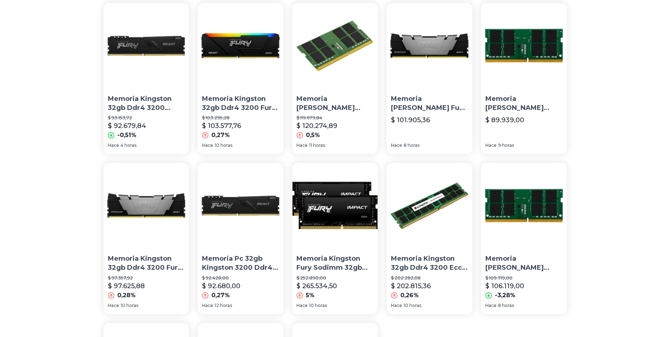 This screenshot has width=670, height=337. I want to click on p: Memoria Kingston 32gb Ddr4 3200 Ecc Kth-pl432/32g, so click(429, 264).